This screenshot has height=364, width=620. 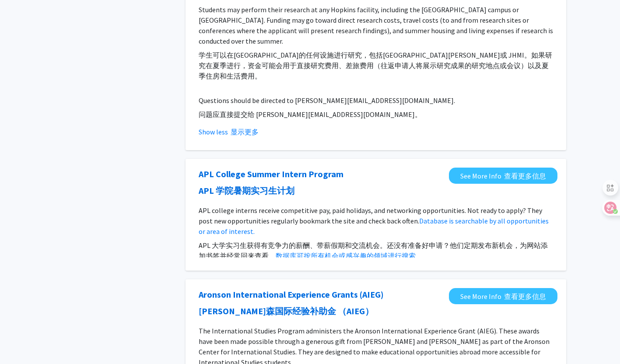 I want to click on font: APL 学院暑期实习生计划, so click(x=246, y=191).